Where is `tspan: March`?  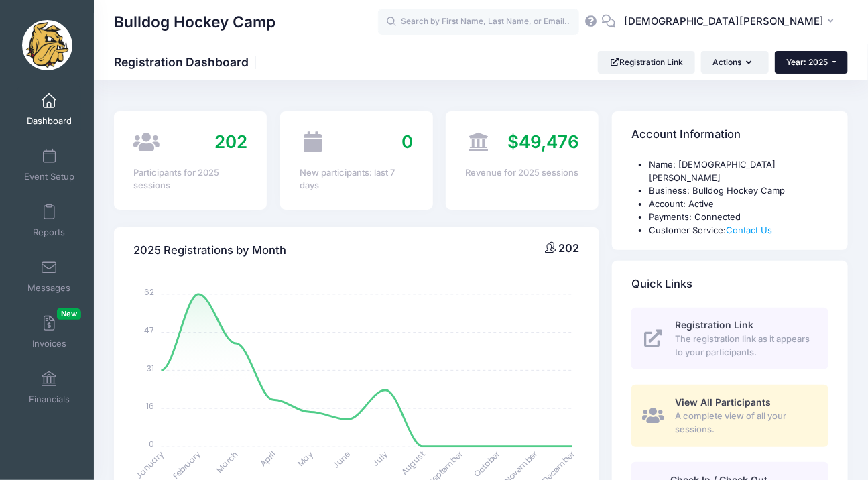 tspan: March is located at coordinates (228, 462).